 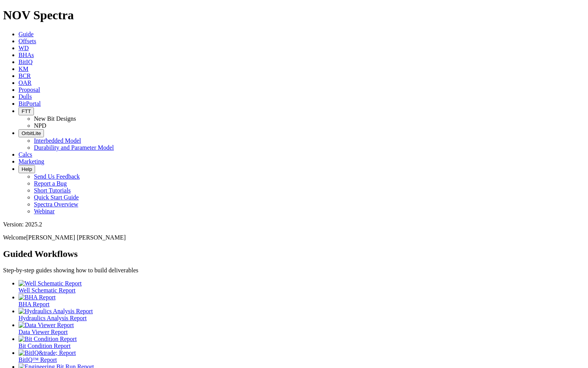 What do you see at coordinates (23, 48) in the screenshot?
I see `a: WD` at bounding box center [23, 48].